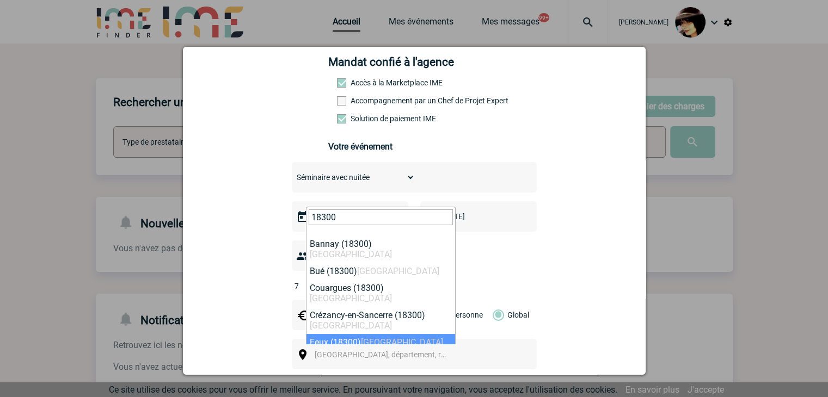  What do you see at coordinates (381, 271) in the screenshot?
I see `li: Bué (18300)` at bounding box center [381, 271].